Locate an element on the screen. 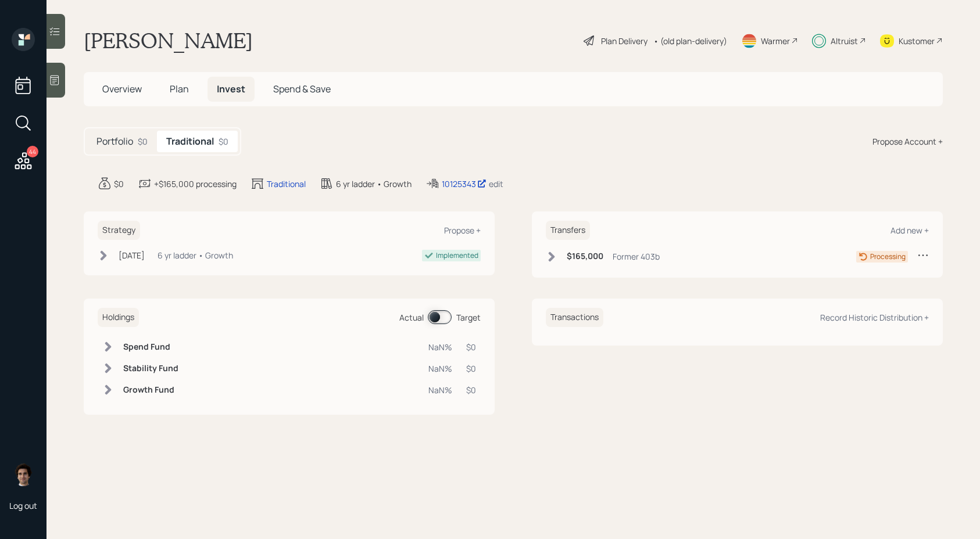  h6: Holdings is located at coordinates (118, 317).